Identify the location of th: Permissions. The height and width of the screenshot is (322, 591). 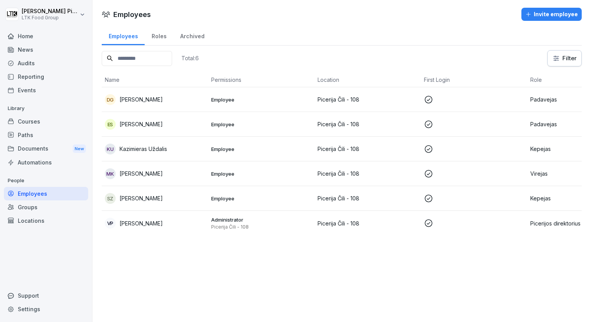
(261, 80).